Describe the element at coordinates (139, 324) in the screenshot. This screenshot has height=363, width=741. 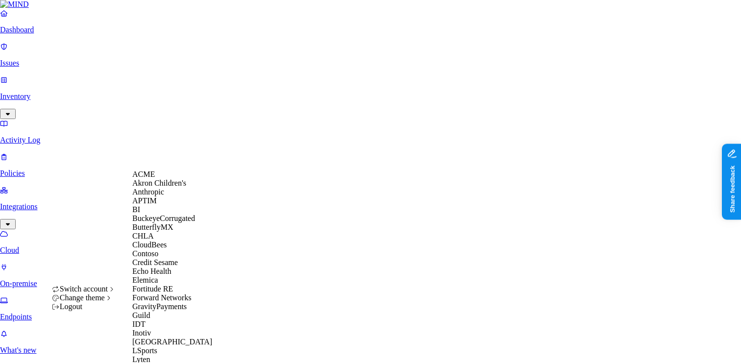
I see `span: IDT` at that location.